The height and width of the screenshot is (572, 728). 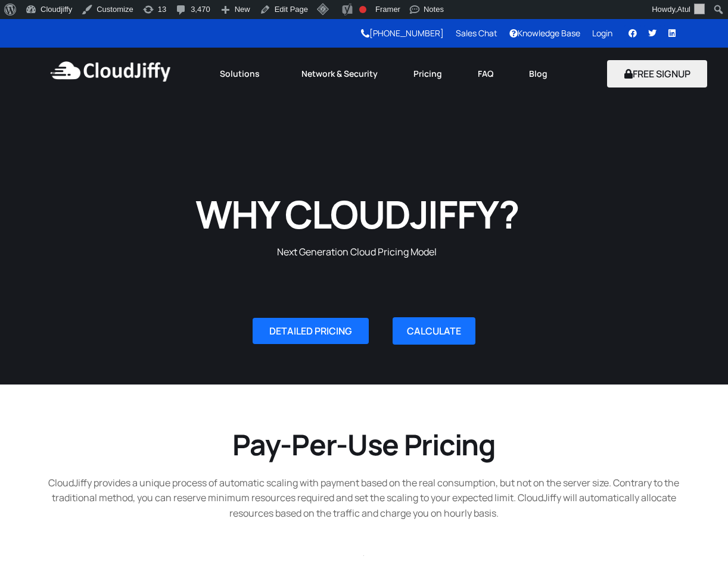 What do you see at coordinates (428, 74) in the screenshot?
I see `a: Pricing` at bounding box center [428, 74].